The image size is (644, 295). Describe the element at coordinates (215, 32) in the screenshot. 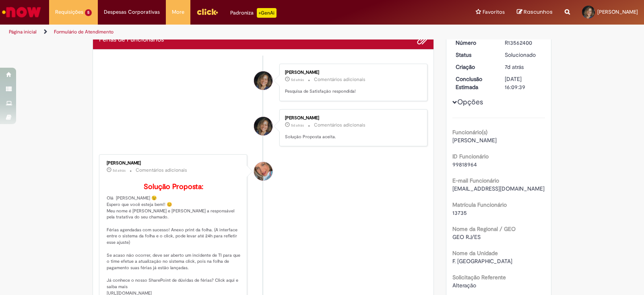

I see `ul: Trilhas de página` at that location.